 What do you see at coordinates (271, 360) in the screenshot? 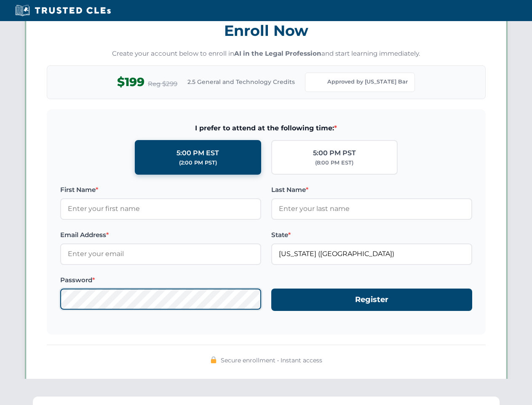
I see `span: Secure enrollment • Instant access` at bounding box center [271, 360].